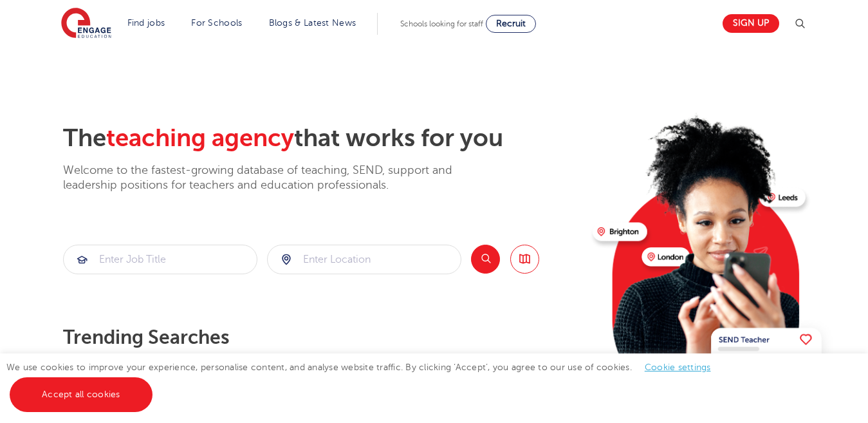 This screenshot has height=423, width=868. Describe the element at coordinates (86, 24) in the screenshot. I see `img: Engage Education` at that location.